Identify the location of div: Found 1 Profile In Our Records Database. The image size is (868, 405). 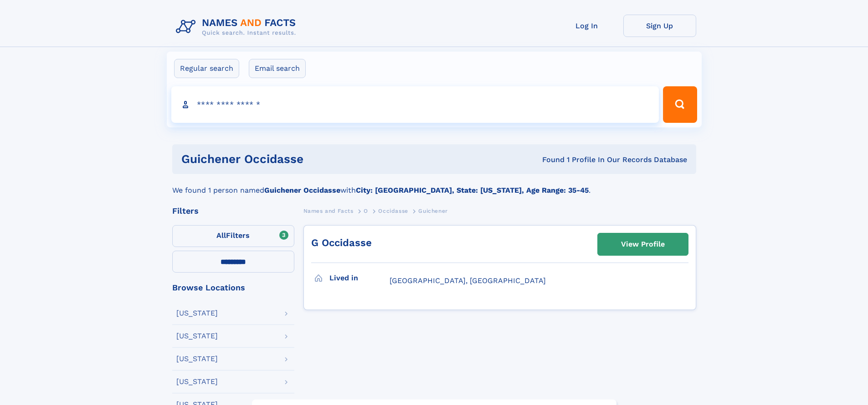
(556, 160).